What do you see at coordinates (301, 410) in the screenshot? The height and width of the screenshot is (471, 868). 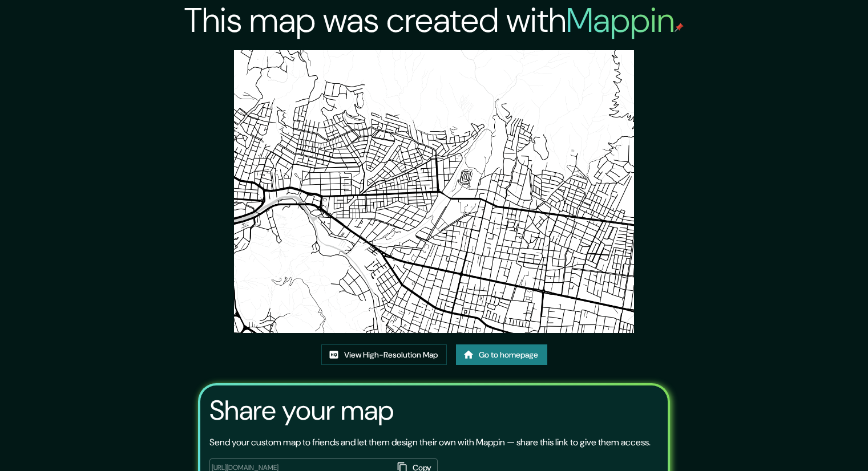 I see `h3: Share your map` at bounding box center [301, 410].